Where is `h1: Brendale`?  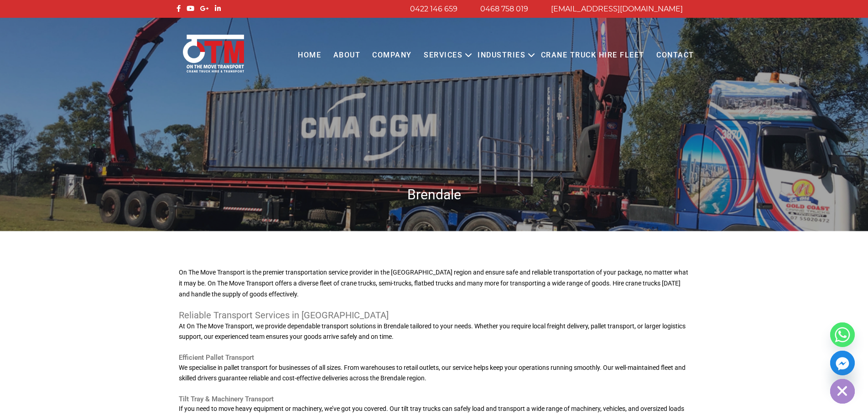 h1: Brendale is located at coordinates (434, 194).